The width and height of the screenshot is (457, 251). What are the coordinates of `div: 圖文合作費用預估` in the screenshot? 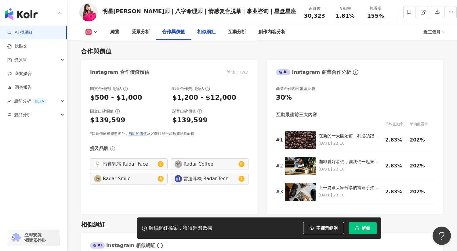 It's located at (109, 89).